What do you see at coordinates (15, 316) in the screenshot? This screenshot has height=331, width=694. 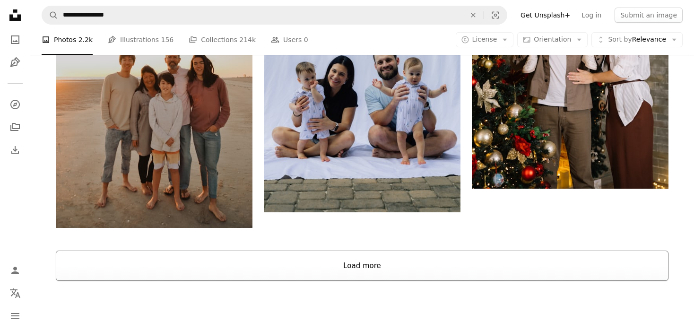 I see `button: Menu` at bounding box center [15, 316].